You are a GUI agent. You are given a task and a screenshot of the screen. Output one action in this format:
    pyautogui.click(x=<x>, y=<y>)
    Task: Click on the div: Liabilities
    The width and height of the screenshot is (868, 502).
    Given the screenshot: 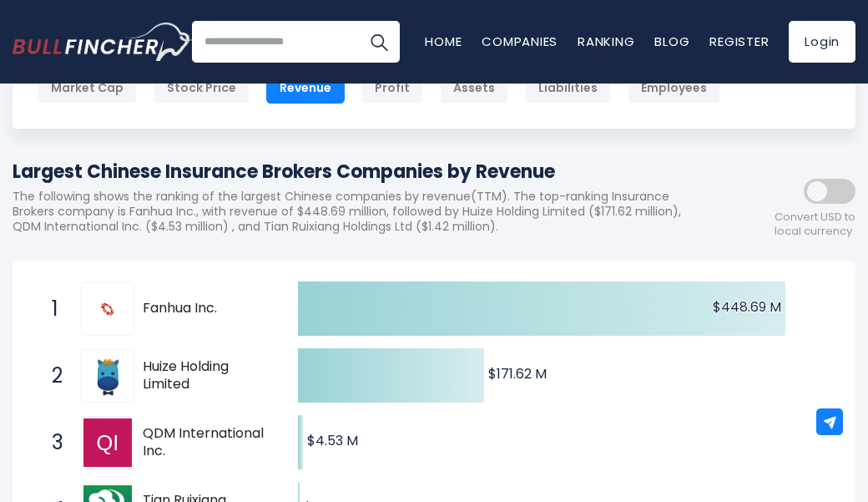 What is the action you would take?
    pyautogui.click(x=568, y=87)
    